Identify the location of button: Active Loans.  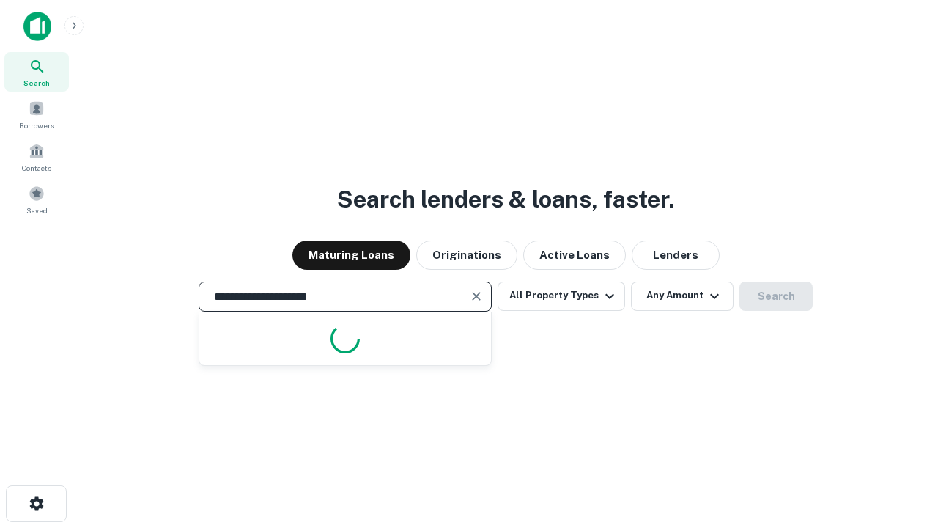
(575, 255).